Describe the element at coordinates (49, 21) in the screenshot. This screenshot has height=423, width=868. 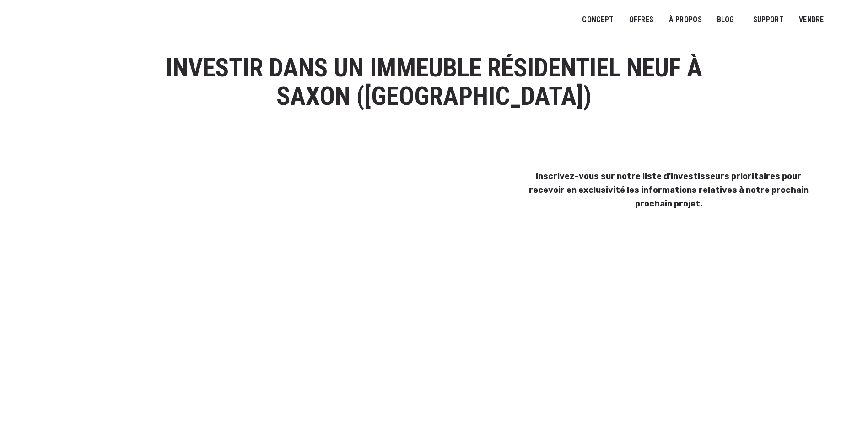
I see `img: Logo` at that location.